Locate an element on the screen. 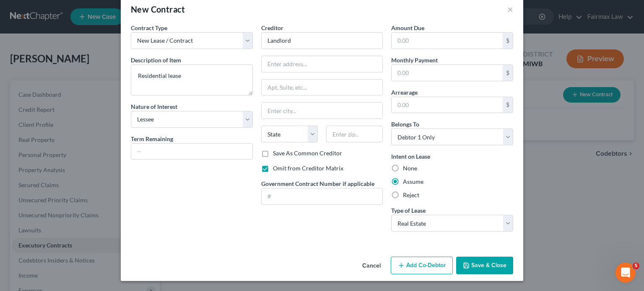 Image resolution: width=644 pixels, height=291 pixels. span: Belongs To is located at coordinates (405, 124).